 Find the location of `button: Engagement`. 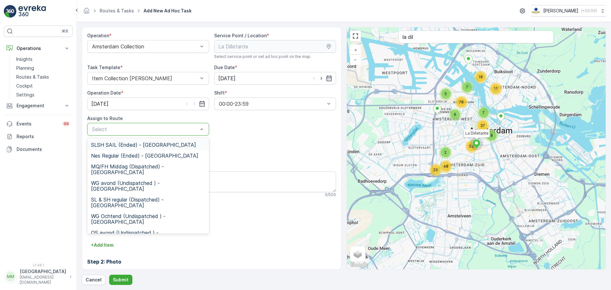

button: Engagement is located at coordinates (38, 106).